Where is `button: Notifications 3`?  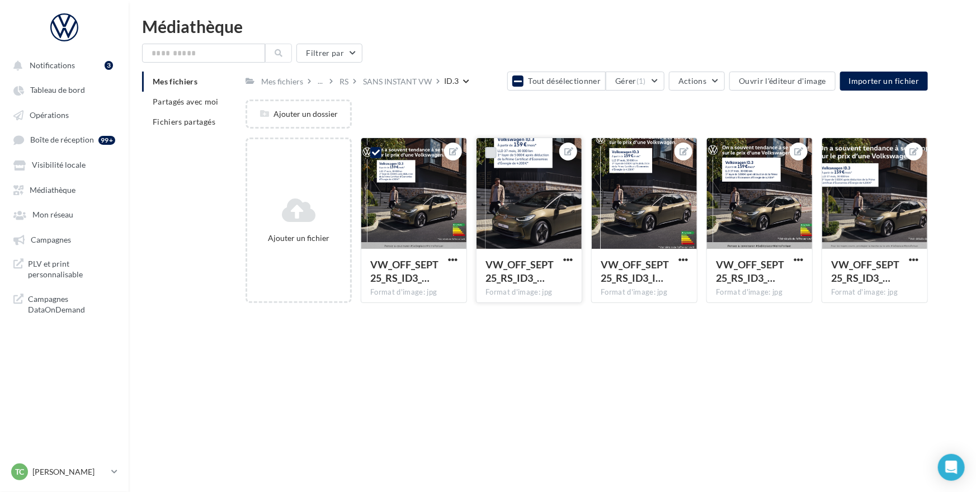 button: Notifications 3 is located at coordinates (62, 65).